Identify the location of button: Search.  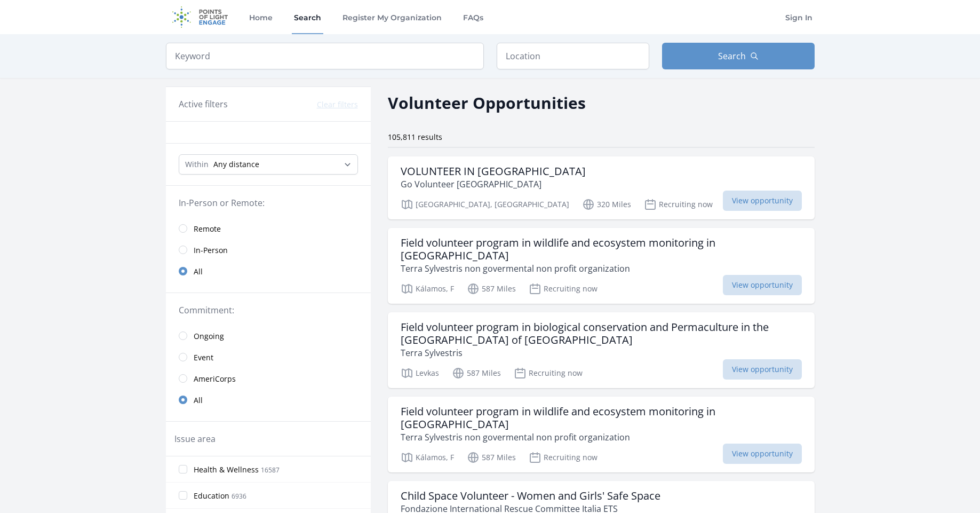
(738, 56).